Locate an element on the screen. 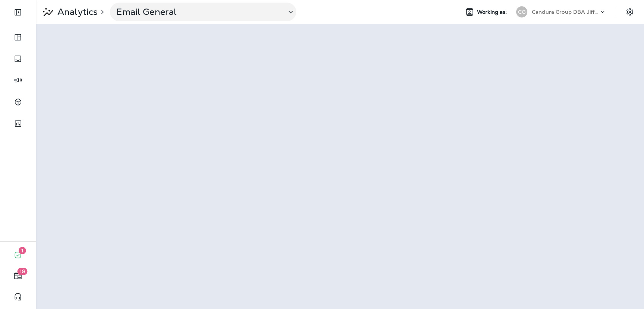  button: 1 is located at coordinates (18, 255).